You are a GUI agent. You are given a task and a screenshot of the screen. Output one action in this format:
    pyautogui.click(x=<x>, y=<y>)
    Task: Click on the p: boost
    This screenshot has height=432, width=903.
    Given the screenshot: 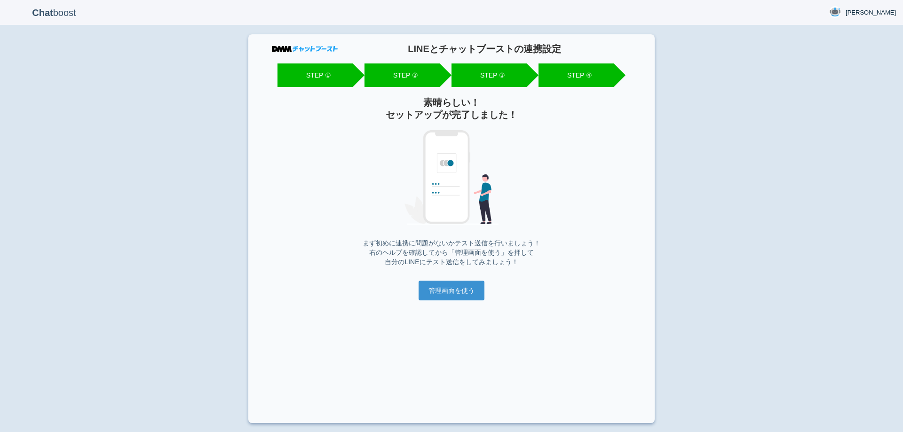 What is the action you would take?
    pyautogui.click(x=54, y=13)
    